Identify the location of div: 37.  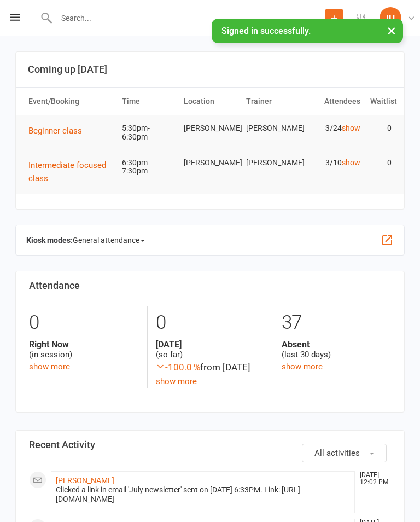
(336, 323).